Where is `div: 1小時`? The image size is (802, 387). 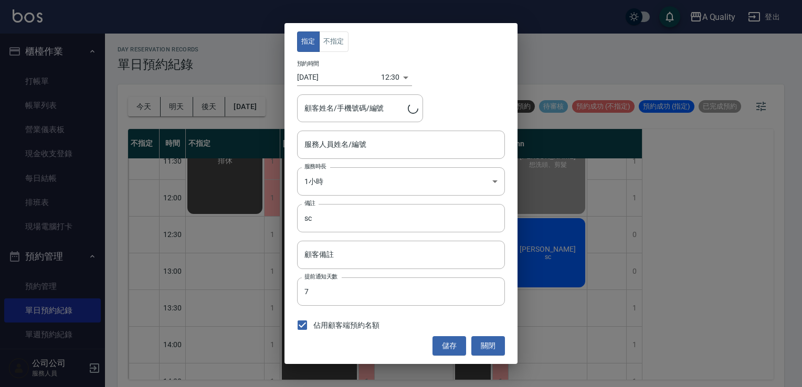 div: 1小時 is located at coordinates (401, 182).